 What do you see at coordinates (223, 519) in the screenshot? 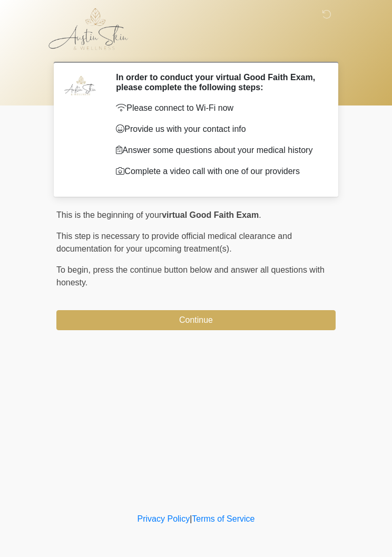
I see `a: Terms of Service` at bounding box center [223, 519].